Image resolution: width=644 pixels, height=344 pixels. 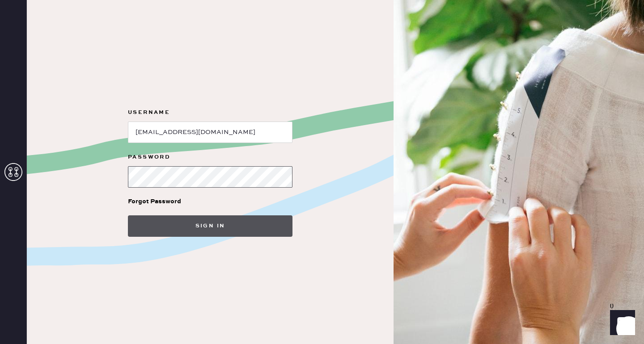 I want to click on label: Username, so click(x=210, y=113).